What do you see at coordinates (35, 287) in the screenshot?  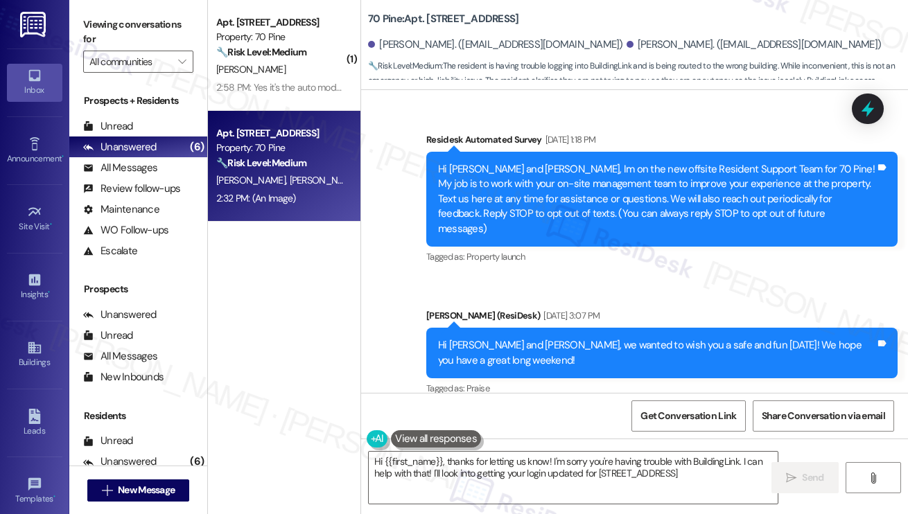 I see `a: Insights •` at bounding box center [35, 287].